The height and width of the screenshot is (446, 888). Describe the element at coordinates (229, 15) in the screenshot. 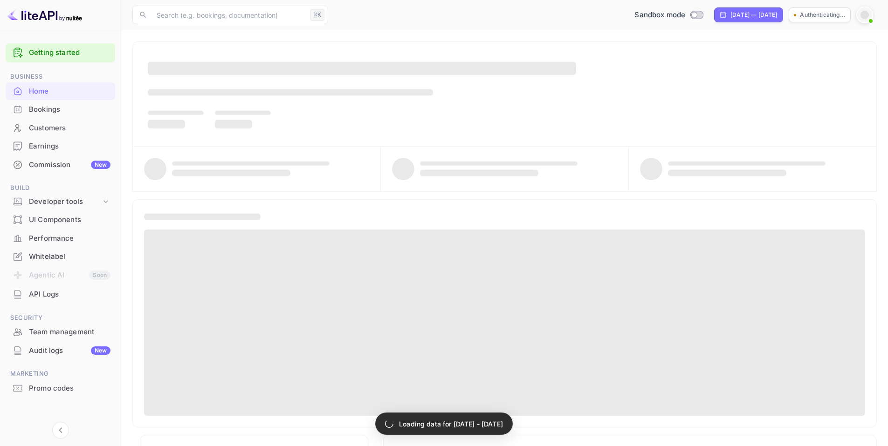

I see `input: Search (e.g. bookings, documentation)` at that location.